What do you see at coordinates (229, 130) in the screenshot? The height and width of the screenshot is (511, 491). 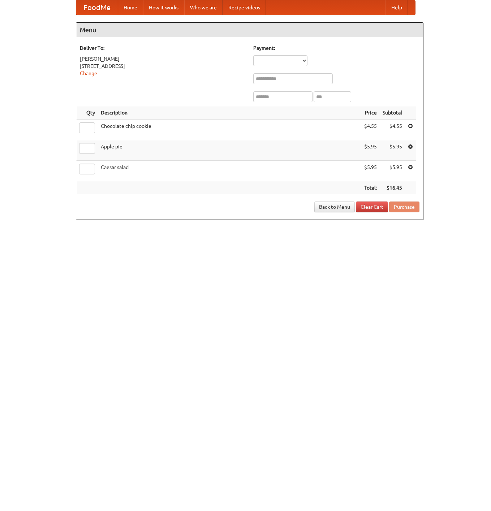 I see `td: Chocolate chip cookie` at bounding box center [229, 130].